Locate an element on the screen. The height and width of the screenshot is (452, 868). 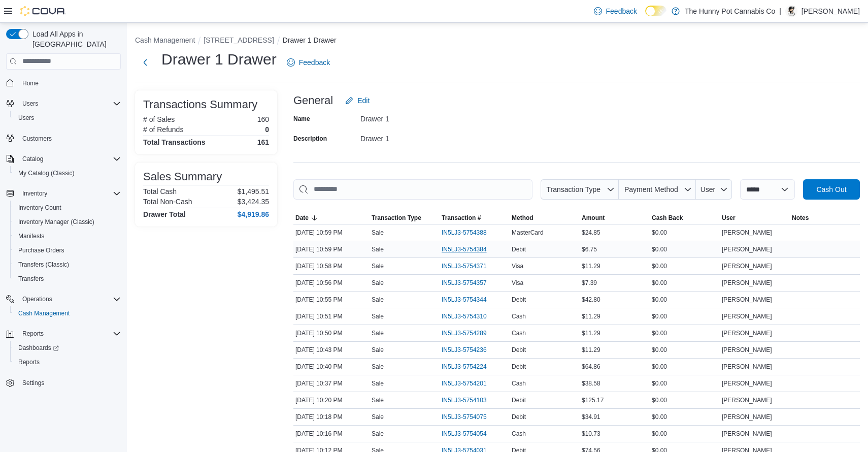
a: Settings is located at coordinates (33, 383).